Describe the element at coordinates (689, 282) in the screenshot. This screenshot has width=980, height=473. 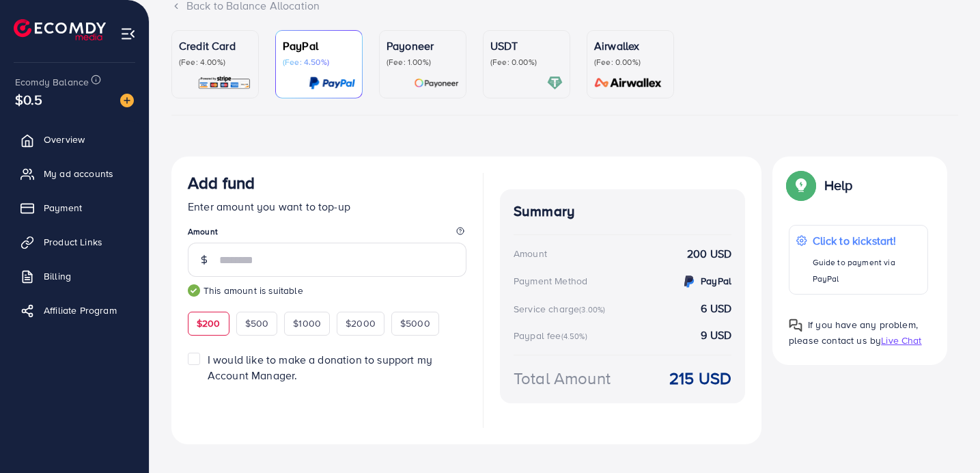
I see `img: credit` at that location.